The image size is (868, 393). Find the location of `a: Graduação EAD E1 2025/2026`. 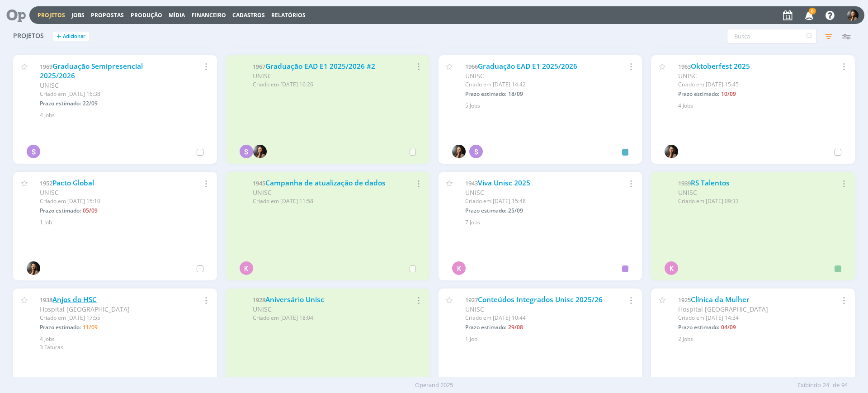

a: Graduação EAD E1 2025/2026 is located at coordinates (527, 66).